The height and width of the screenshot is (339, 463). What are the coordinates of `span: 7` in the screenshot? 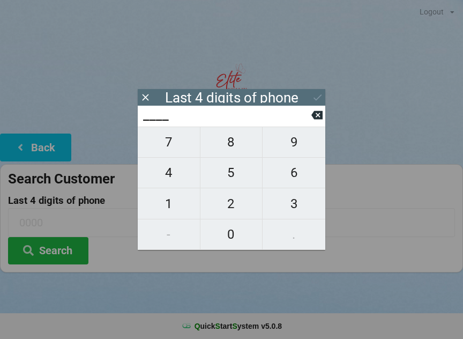 It's located at (169, 142).